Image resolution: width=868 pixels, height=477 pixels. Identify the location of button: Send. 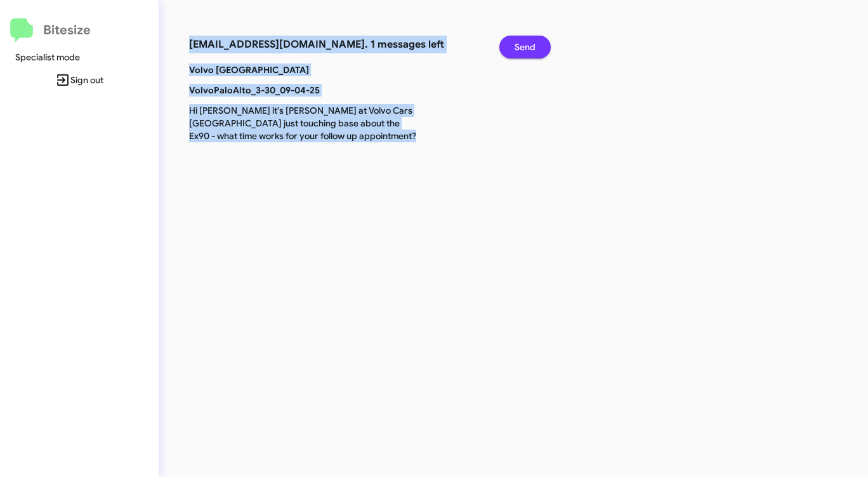
(525, 47).